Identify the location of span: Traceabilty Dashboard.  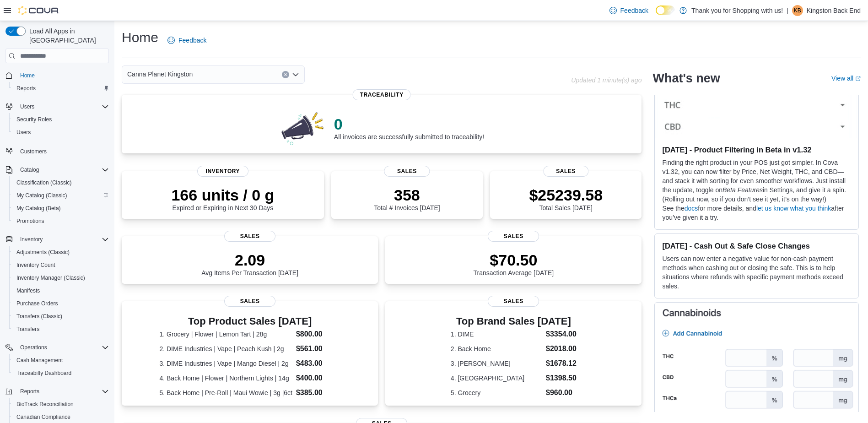
(44, 373).